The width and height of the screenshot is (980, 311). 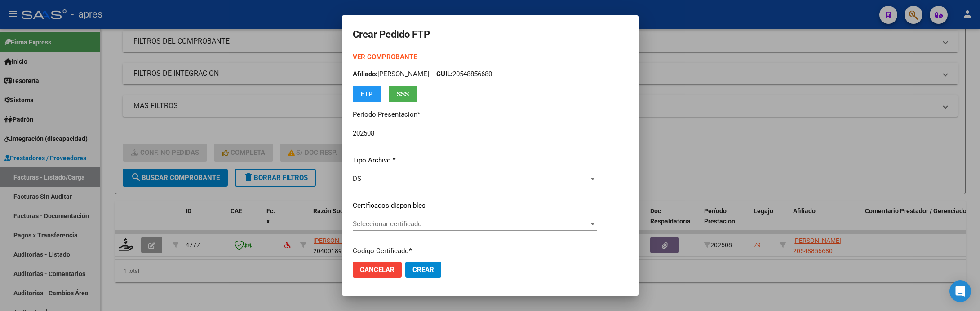 I want to click on span: Afiliado:, so click(x=365, y=74).